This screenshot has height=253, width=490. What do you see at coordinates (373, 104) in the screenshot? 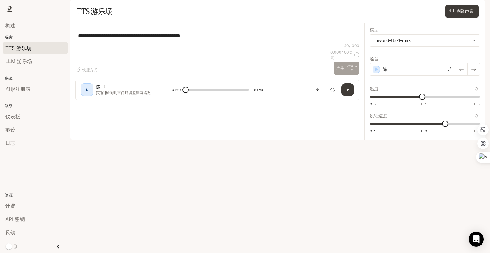
I see `font: 0.7` at bounding box center [373, 104].